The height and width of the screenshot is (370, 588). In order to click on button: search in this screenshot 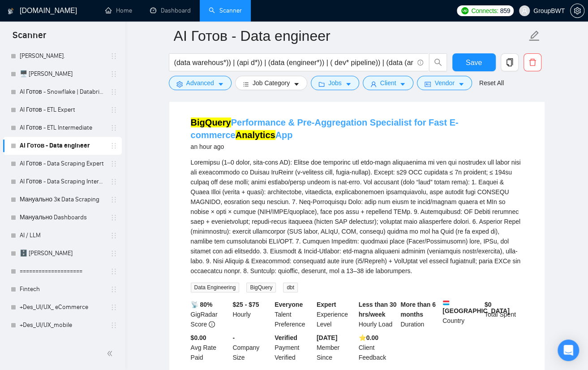, I will do `click(438, 62)`.